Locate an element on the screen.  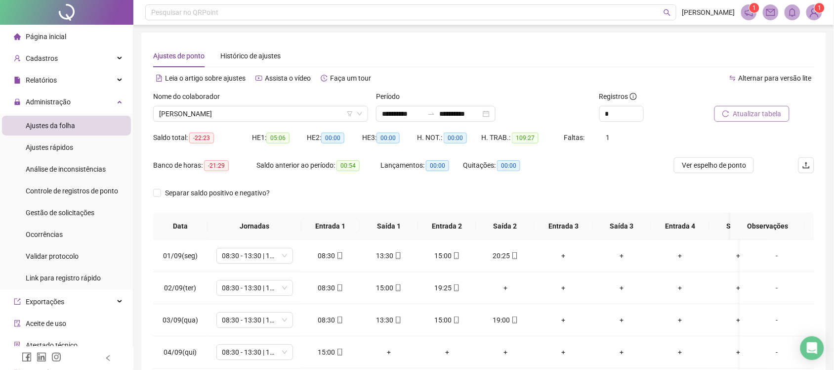
span: swap is located at coordinates (733, 78).